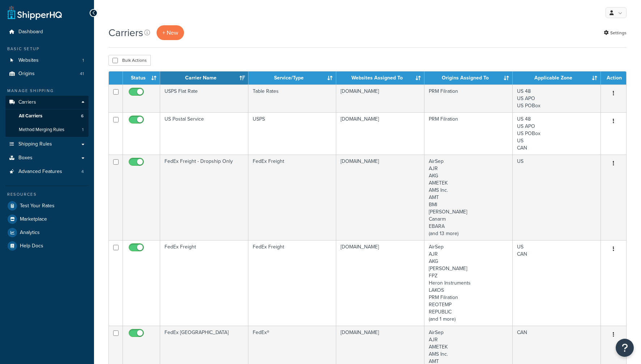 This screenshot has width=641, height=364. Describe the element at coordinates (35, 144) in the screenshot. I see `span: Shipping Rules` at that location.